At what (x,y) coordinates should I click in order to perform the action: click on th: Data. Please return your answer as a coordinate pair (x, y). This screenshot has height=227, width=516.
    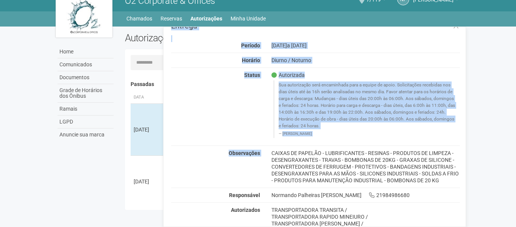
    Looking at the image, I should click on (148, 97).